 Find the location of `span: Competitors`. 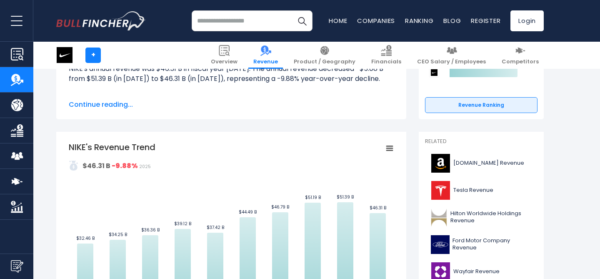

span: Competitors is located at coordinates (520, 62).